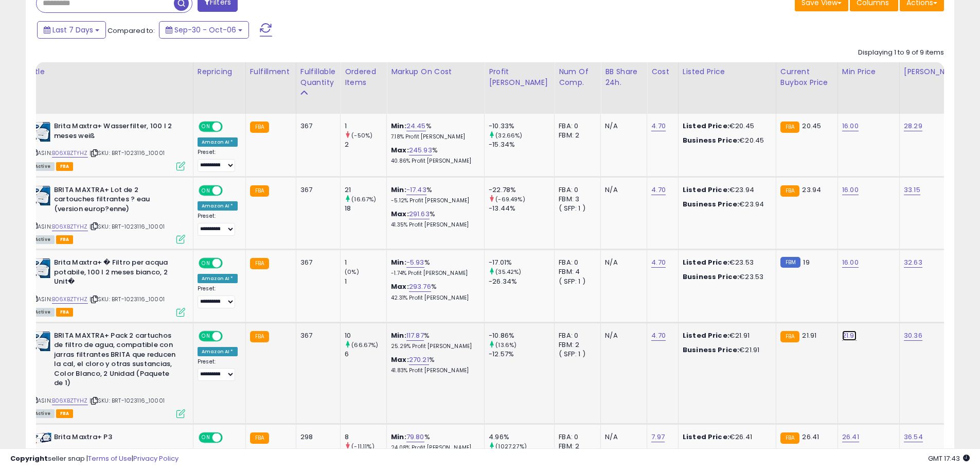  I want to click on a: -5.93, so click(416, 262).